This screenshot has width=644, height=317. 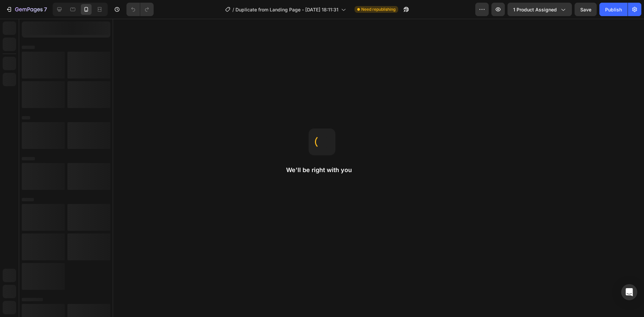 What do you see at coordinates (540, 10) in the screenshot?
I see `button: 1 product assigned` at bounding box center [540, 10].